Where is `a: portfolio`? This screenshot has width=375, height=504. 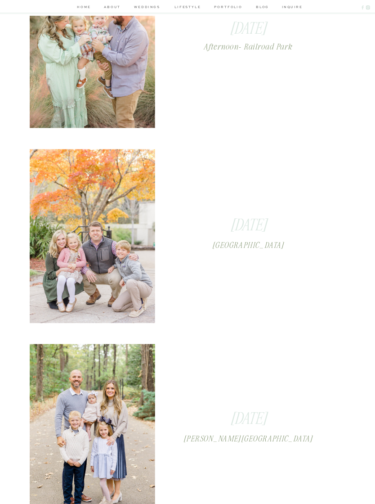
a: portfolio is located at coordinates (228, 8).